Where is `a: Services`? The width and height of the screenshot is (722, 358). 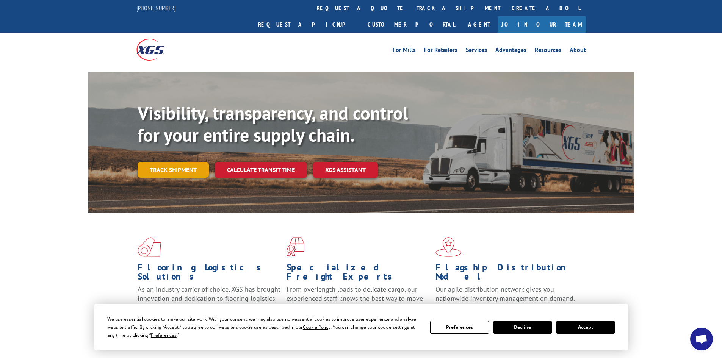
a: Services is located at coordinates (476, 51).